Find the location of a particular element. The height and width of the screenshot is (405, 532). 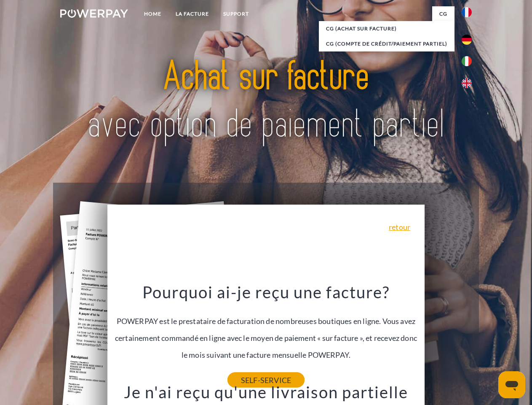

a: Support is located at coordinates (236, 14).